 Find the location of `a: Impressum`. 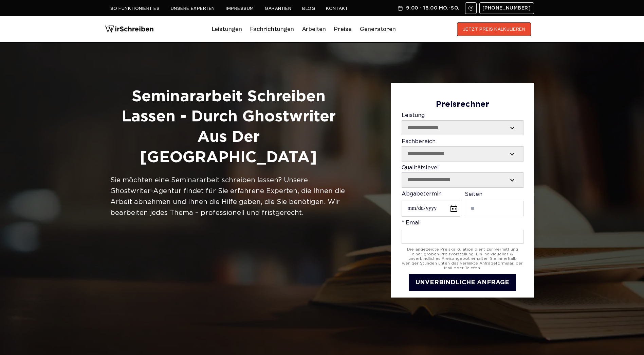

a: Impressum is located at coordinates (239, 8).